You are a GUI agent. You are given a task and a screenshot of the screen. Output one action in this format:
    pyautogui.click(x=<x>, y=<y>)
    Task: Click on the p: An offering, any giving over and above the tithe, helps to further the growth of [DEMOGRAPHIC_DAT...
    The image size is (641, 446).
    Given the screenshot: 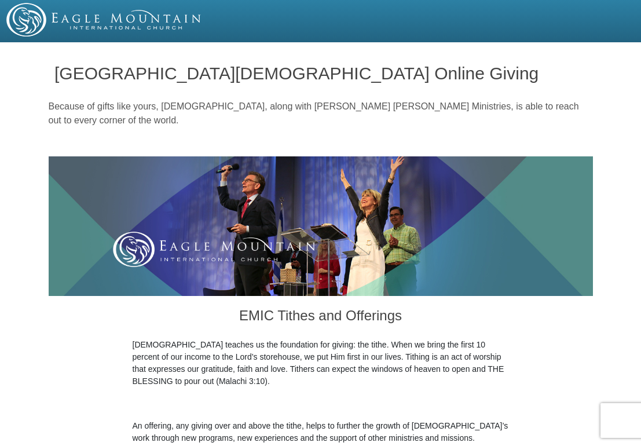 What is the action you would take?
    pyautogui.click(x=321, y=432)
    